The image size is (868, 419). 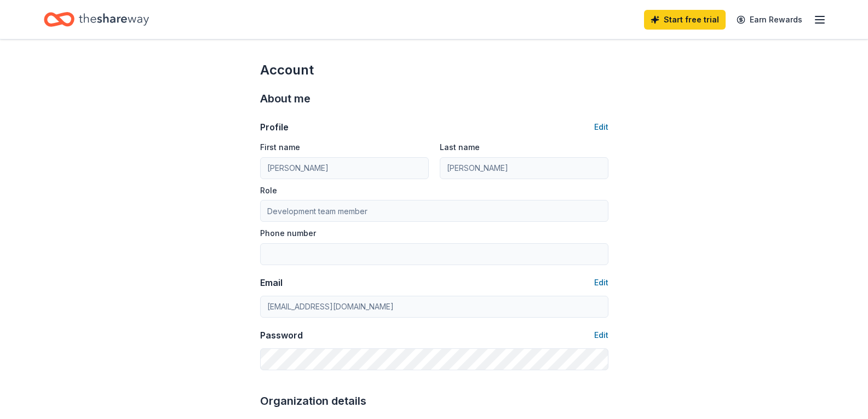 What do you see at coordinates (268, 191) in the screenshot?
I see `label: Role` at bounding box center [268, 191].